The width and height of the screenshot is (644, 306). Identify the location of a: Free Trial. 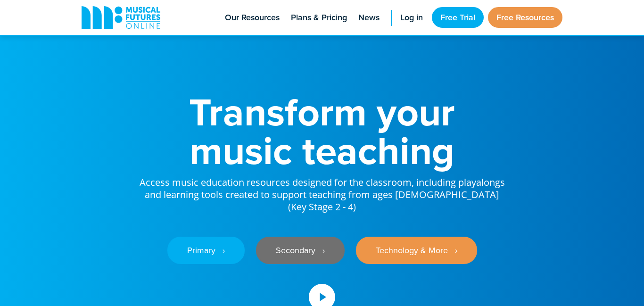
(458, 17).